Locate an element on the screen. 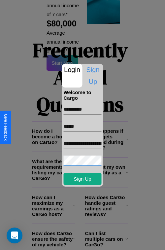  p: Login is located at coordinates (72, 70).